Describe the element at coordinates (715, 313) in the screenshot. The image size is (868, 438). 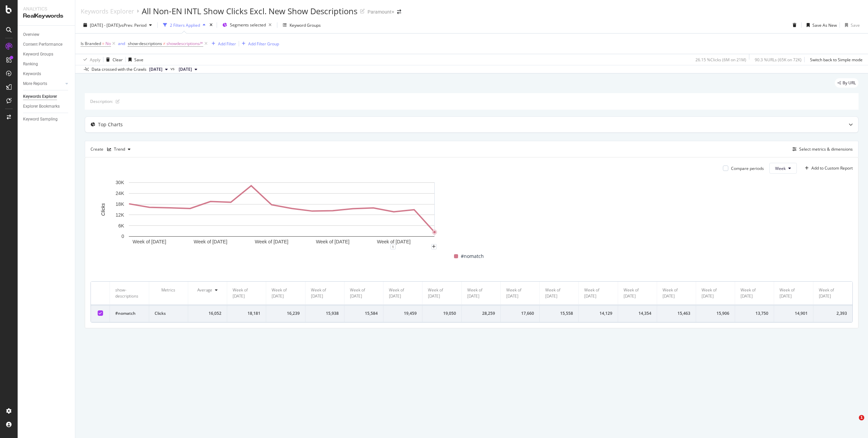
I see `div: 15,906` at that location.